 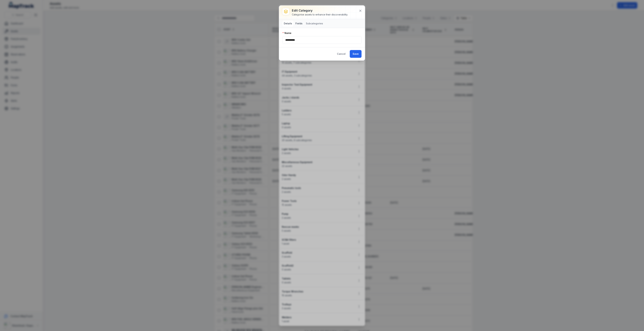 What do you see at coordinates (288, 24) in the screenshot?
I see `button: Details` at bounding box center [288, 24].